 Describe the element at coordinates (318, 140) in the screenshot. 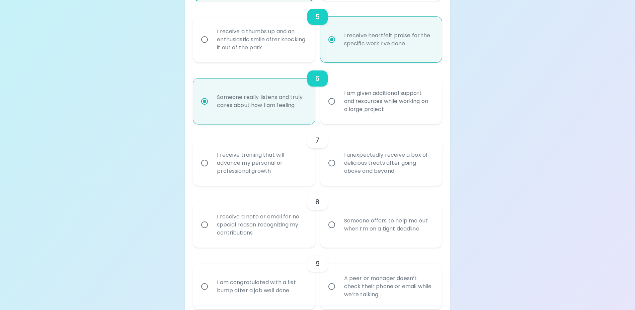

I see `h6: 7` at that location.